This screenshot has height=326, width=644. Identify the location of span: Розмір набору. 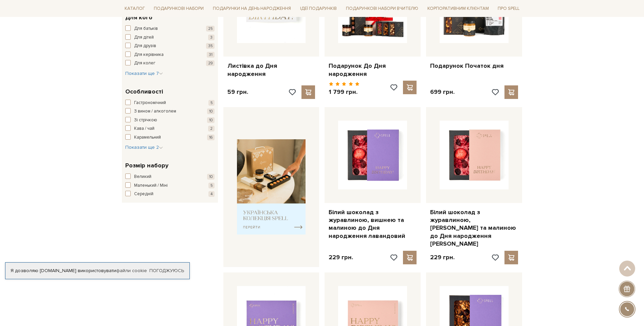
(147, 165).